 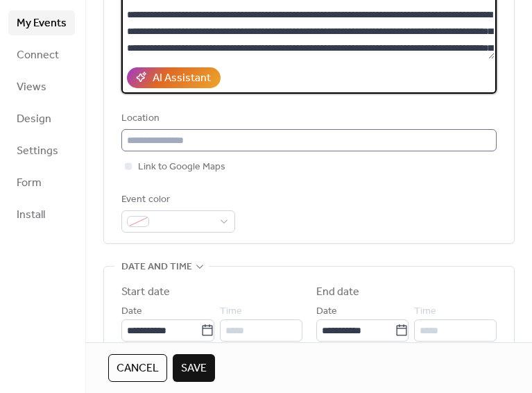 I want to click on div: AI Assistant, so click(x=182, y=78).